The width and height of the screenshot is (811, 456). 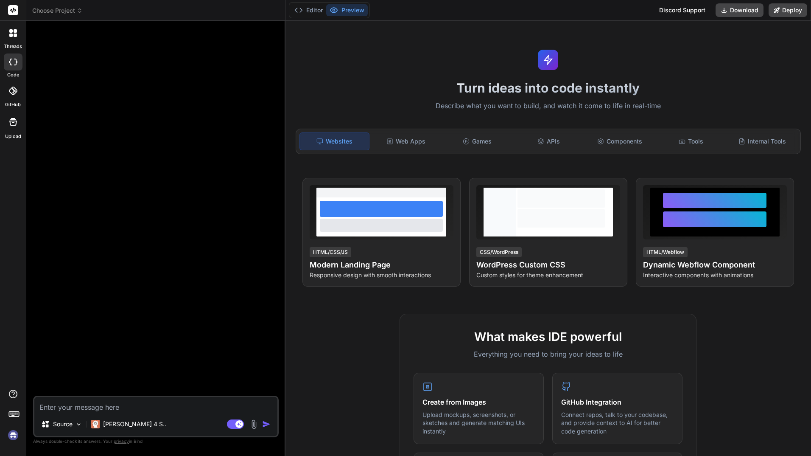 What do you see at coordinates (63, 424) in the screenshot?
I see `p: Source` at bounding box center [63, 424].